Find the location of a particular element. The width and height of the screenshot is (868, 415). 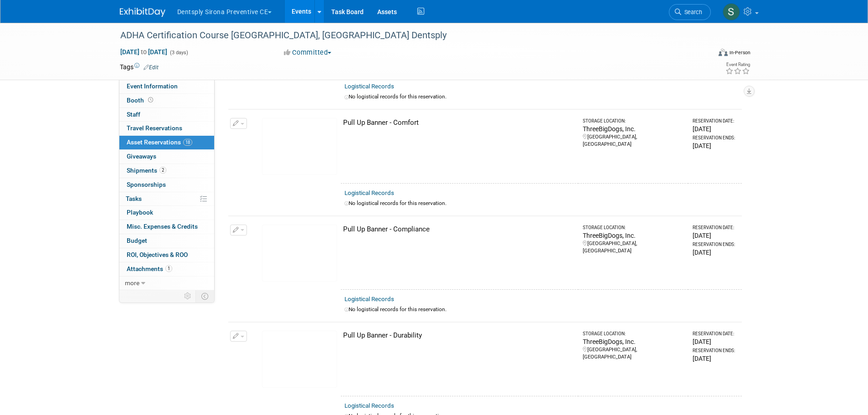

img: ExhibitDay is located at coordinates (142, 12).